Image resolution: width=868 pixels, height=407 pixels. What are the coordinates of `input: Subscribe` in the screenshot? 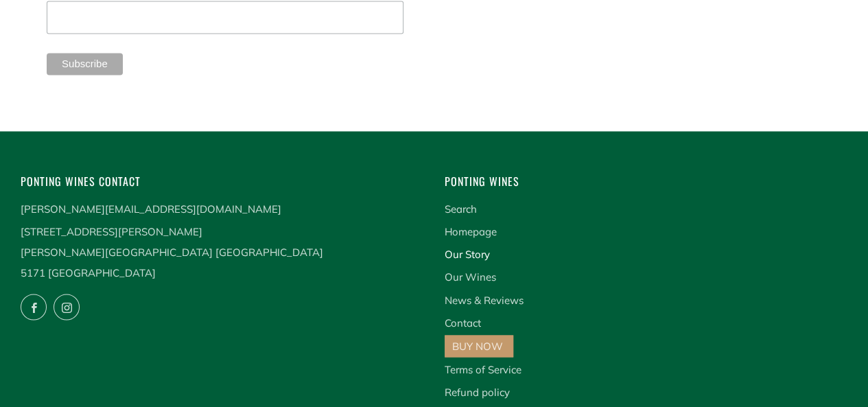 It's located at (84, 64).